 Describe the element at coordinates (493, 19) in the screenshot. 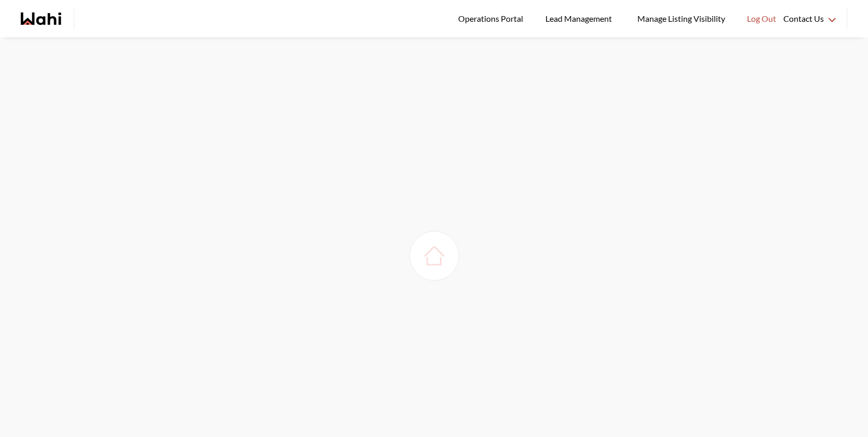

I see `span: Operations Portal` at that location.